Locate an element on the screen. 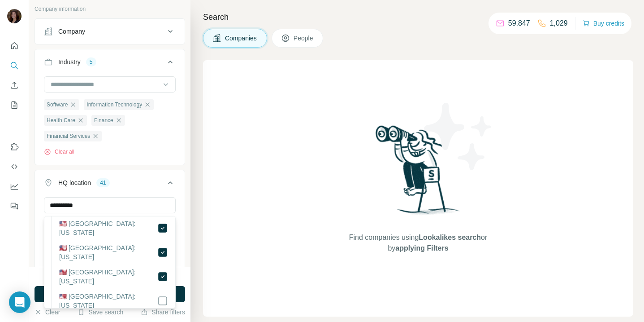 Image resolution: width=644 pixels, height=322 pixels. button: My lists is located at coordinates (14, 105).